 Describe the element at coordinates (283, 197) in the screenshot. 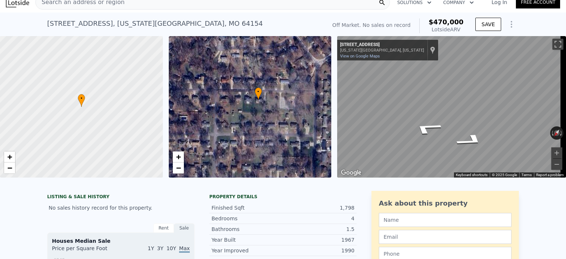

I see `div: Property details` at that location.